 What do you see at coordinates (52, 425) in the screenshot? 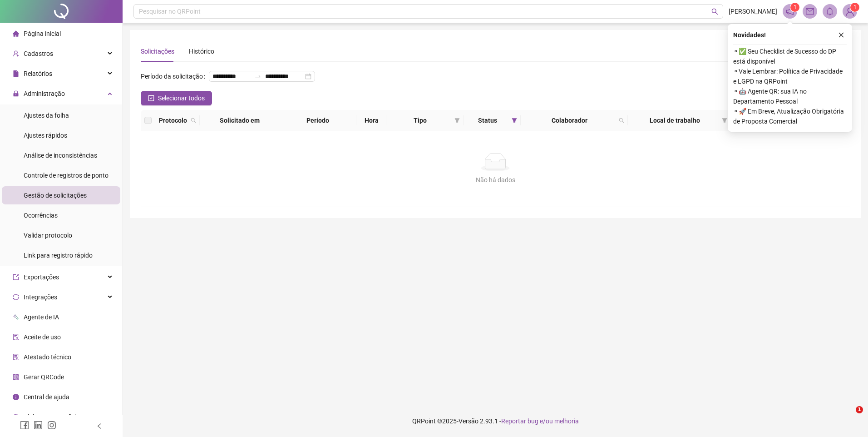
I see `span: instagram` at bounding box center [52, 425].